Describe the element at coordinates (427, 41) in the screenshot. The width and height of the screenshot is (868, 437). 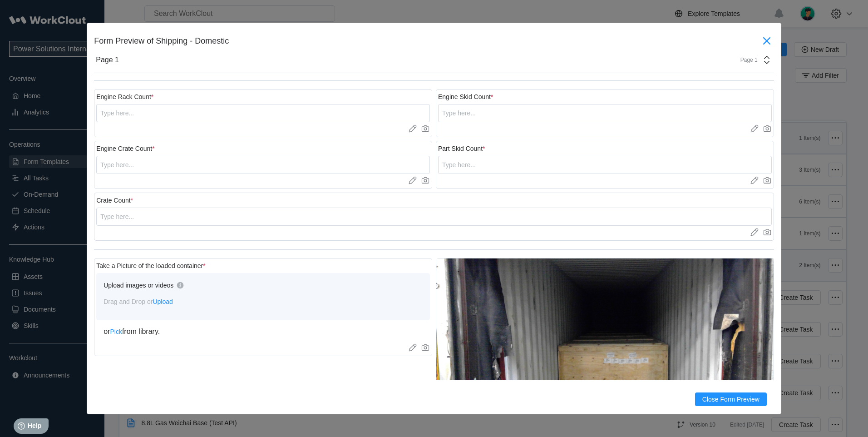
I see `div: Form Preview of Shipping - Domestic` at that location.